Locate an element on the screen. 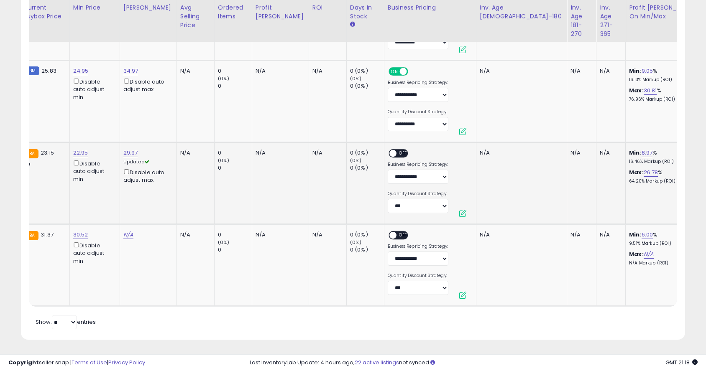 The height and width of the screenshot is (371, 706). div: seller snap | | is located at coordinates (77, 363).